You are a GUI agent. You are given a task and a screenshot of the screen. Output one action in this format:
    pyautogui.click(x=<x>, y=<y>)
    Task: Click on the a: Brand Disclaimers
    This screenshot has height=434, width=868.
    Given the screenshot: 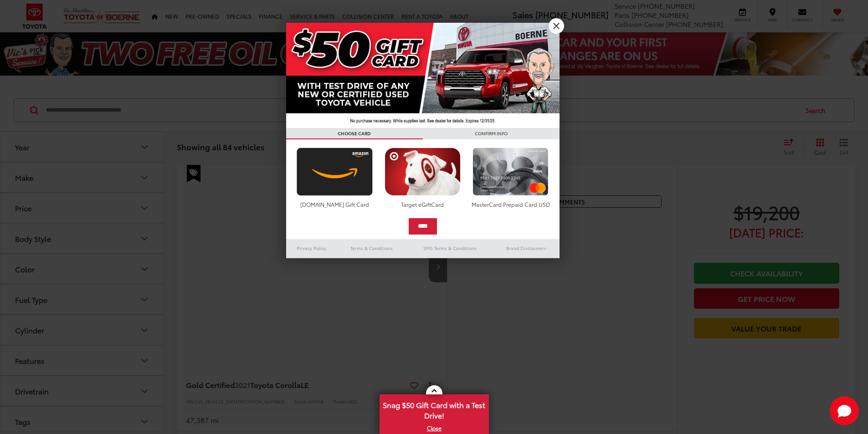 What is the action you would take?
    pyautogui.click(x=526, y=248)
    